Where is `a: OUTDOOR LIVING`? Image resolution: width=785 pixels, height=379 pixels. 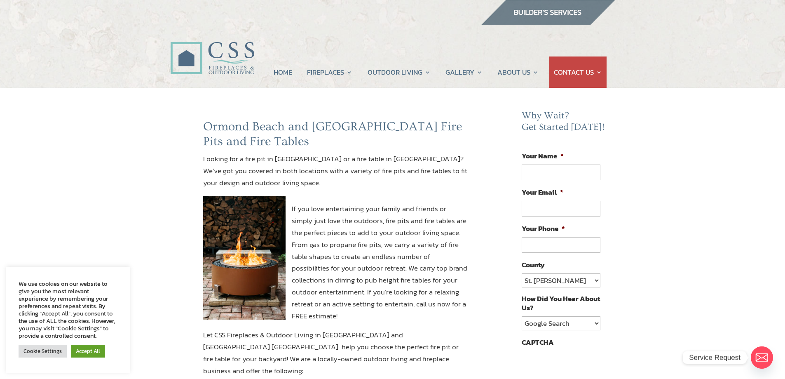 a: OUTDOOR LIVING is located at coordinates (399, 72).